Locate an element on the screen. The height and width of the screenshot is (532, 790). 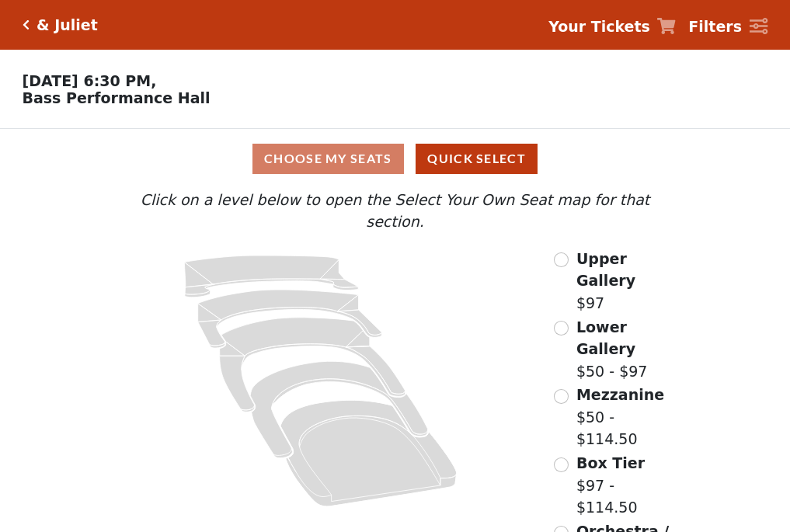
a: Click here to go back to filters is located at coordinates (26, 25).